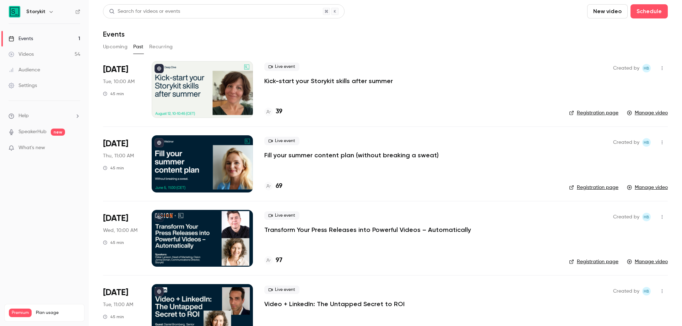  I want to click on p: Kick-start your Storykit skills after summer, so click(329, 81).